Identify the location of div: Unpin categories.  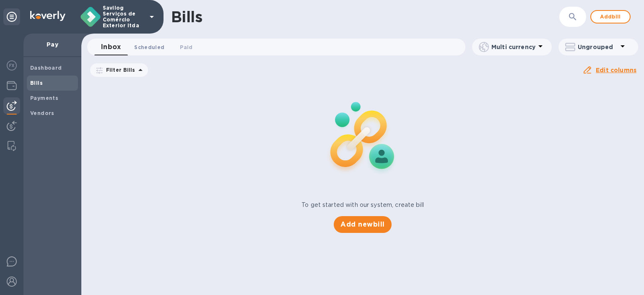
(12, 17).